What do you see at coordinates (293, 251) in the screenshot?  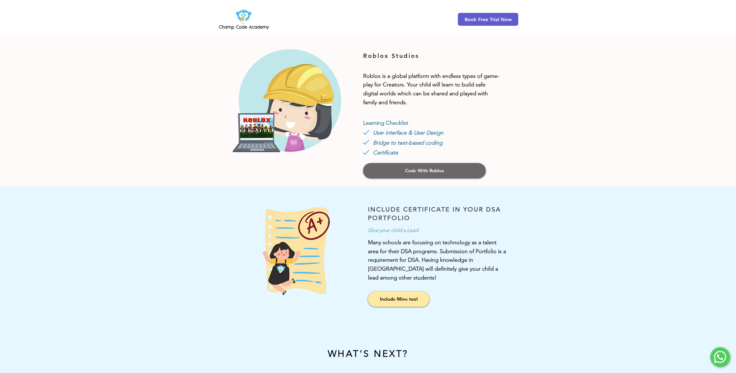 I see `img: Coding Certificate for Direct School Admission Portfolio` at bounding box center [293, 251].